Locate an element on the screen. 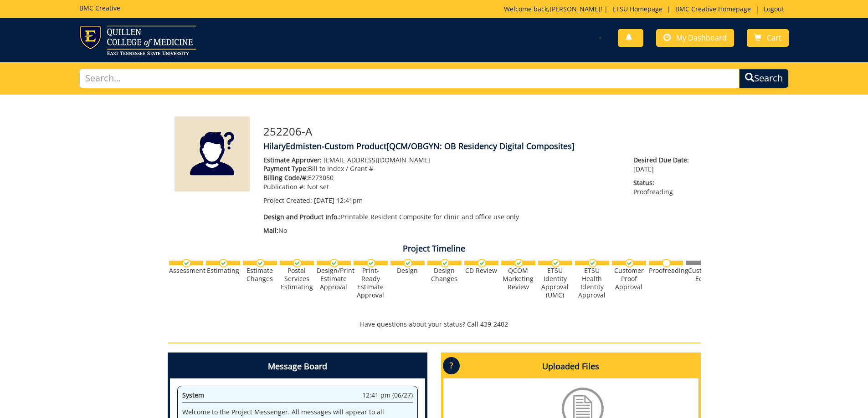  a: Logout is located at coordinates (773, 9).